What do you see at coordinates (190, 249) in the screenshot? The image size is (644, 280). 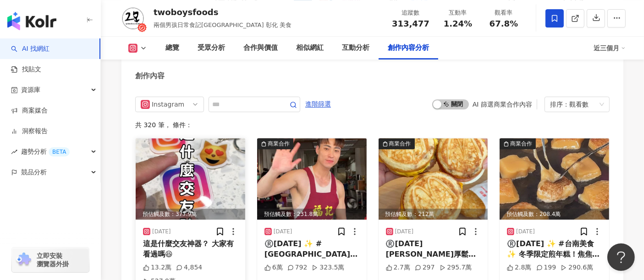 I see `div: 這是什麼交友神器？ 大家有看過嗎😆` at bounding box center [190, 249].